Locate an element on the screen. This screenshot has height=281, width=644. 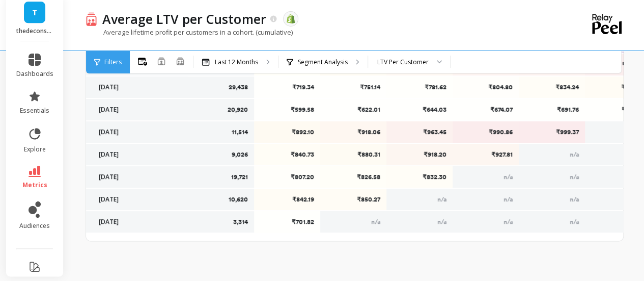
span: Filters is located at coordinates (113, 62).